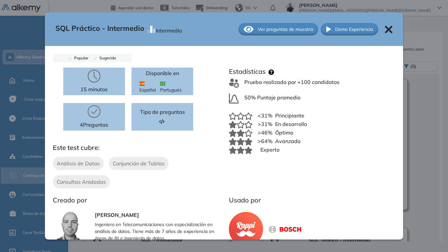  I want to click on span: <31%, so click(265, 115).